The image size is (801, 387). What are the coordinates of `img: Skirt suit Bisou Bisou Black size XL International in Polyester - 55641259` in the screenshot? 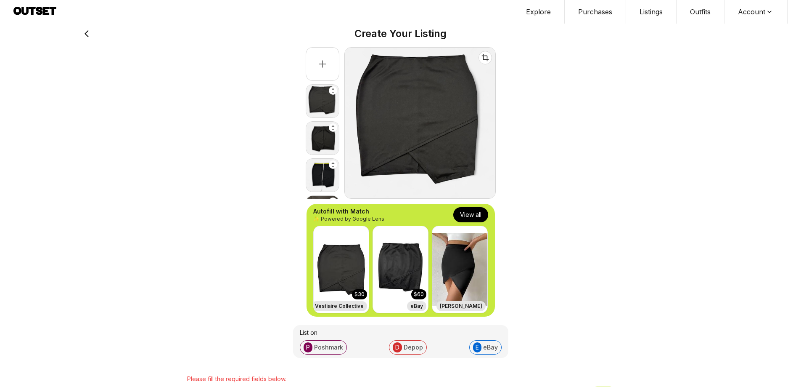 It's located at (341, 269).